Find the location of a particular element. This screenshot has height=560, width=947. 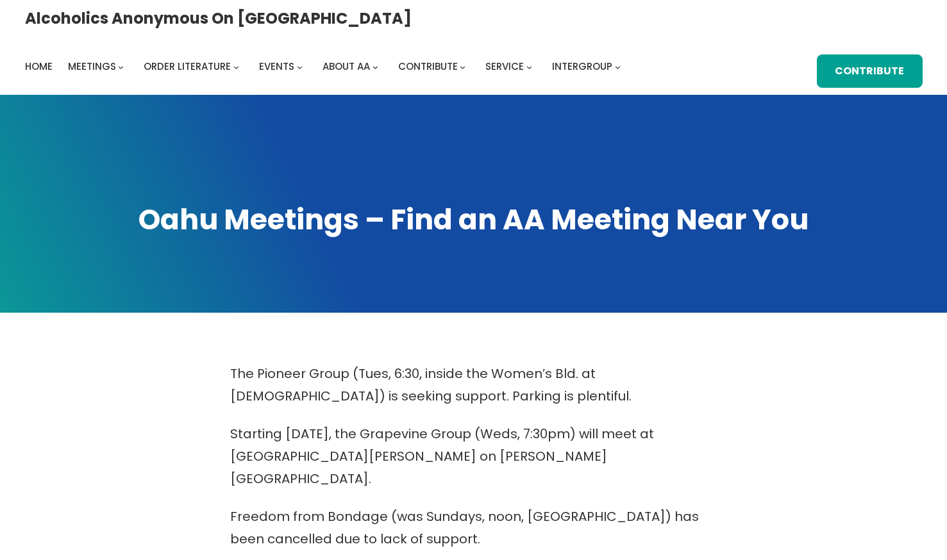

span: Meetings is located at coordinates (91, 66).